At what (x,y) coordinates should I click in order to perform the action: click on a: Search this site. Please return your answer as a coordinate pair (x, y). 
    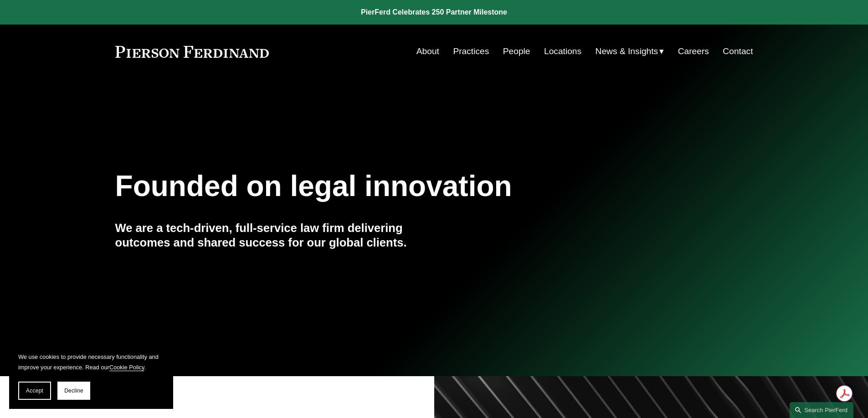
    Looking at the image, I should click on (822, 410).